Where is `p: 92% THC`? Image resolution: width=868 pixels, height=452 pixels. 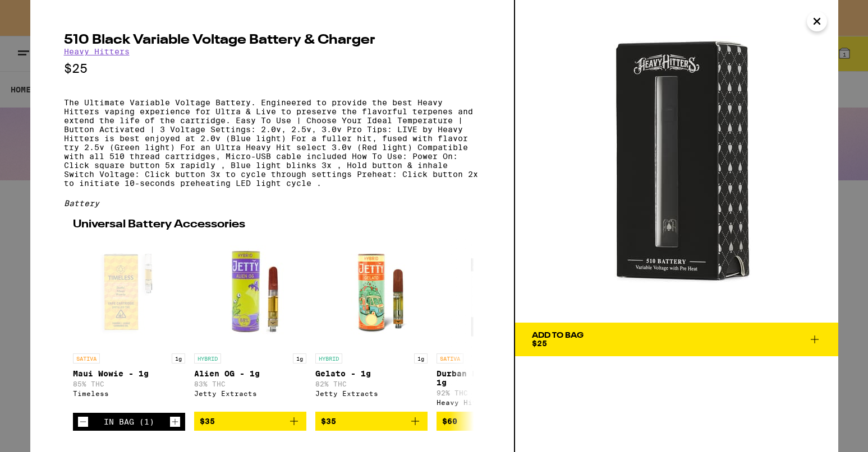 p: 92% THC is located at coordinates (493, 393).